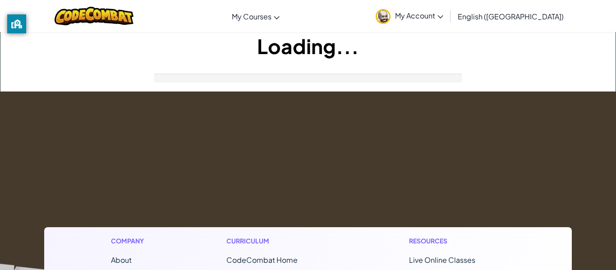 This screenshot has width=616, height=270. Describe the element at coordinates (262, 260) in the screenshot. I see `span: CodeCombat Home` at that location.